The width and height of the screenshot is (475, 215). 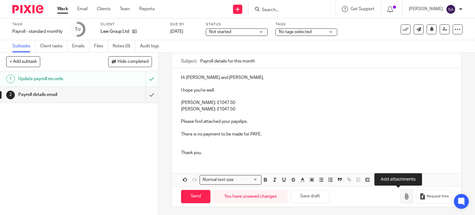 I want to click on a: Team, so click(x=125, y=9).